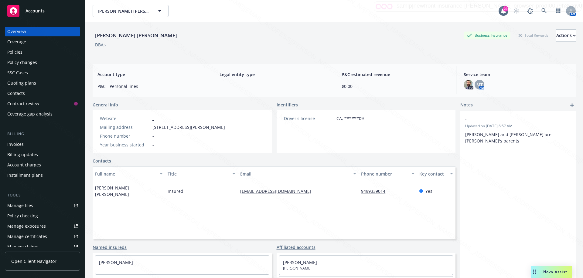  Describe the element at coordinates (558, 11) in the screenshot. I see `a: Switch app` at that location.